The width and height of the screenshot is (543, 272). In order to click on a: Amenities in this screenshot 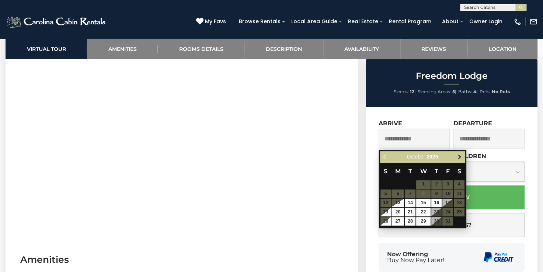, I will do `click(122, 49)`.